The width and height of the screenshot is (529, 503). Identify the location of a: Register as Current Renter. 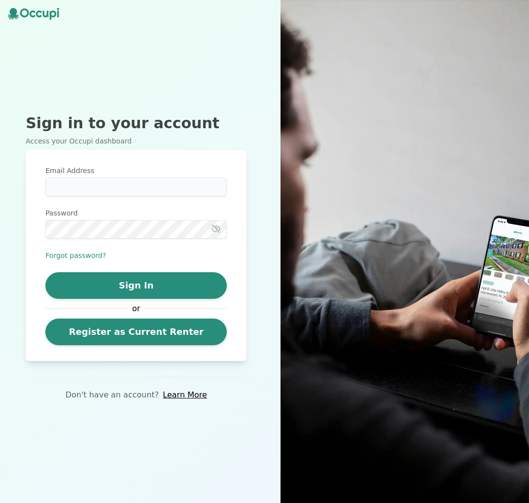
(136, 332).